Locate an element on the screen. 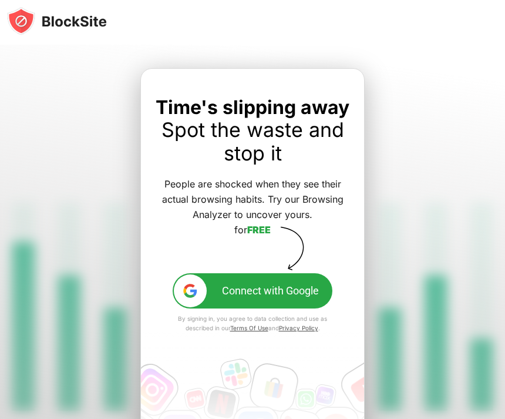 Image resolution: width=505 pixels, height=419 pixels. img: google-ic is located at coordinates (190, 291).